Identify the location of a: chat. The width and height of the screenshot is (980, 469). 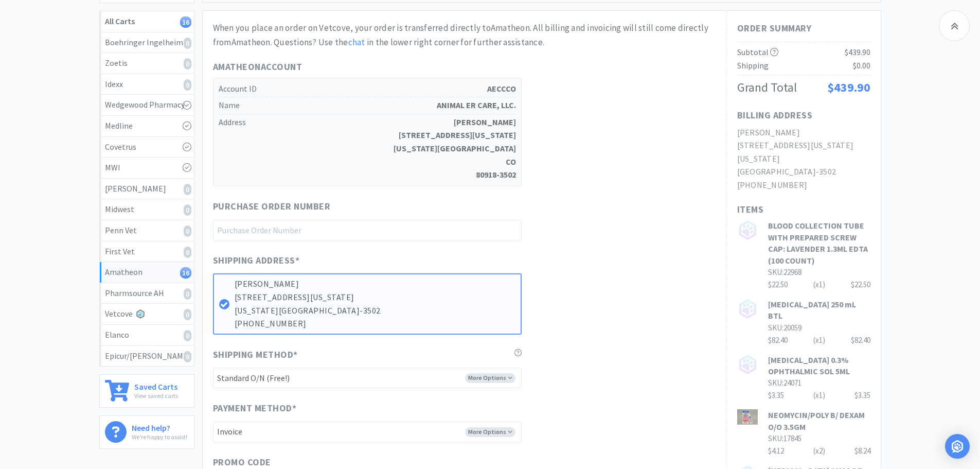
(356, 42).